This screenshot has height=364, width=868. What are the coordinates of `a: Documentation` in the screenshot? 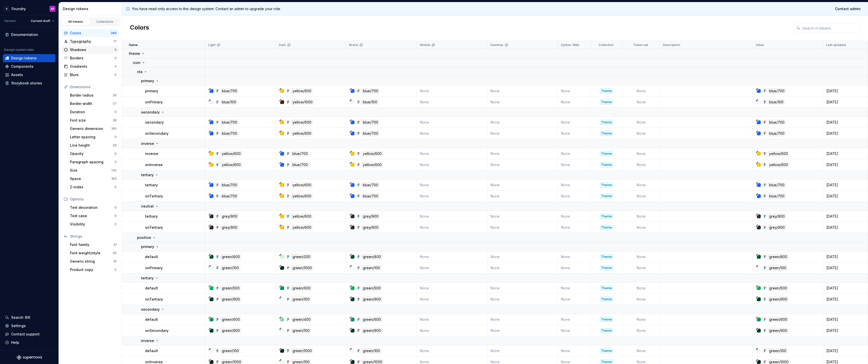 It's located at (29, 34).